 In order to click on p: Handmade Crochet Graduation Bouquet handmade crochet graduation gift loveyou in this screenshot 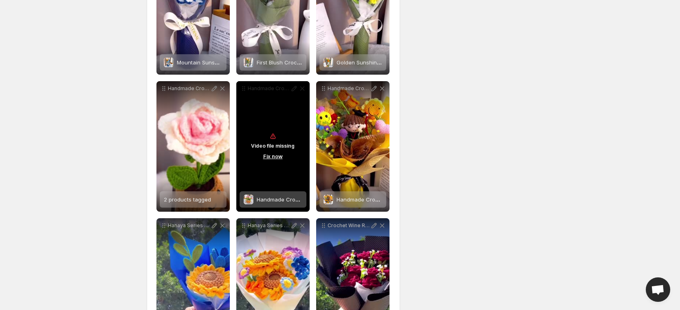, I will do `click(349, 88)`.